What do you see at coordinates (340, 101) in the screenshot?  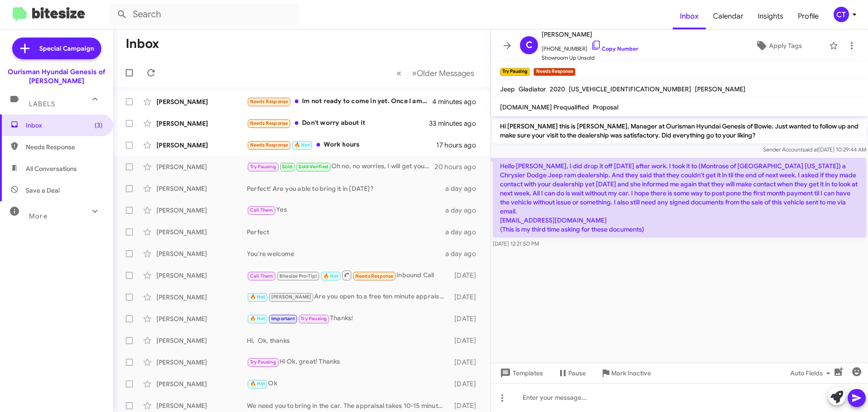 I see `div: Im not ready to come in yet. Once I am ready, I will be going through my credit union for the loa...` at bounding box center [340, 101].